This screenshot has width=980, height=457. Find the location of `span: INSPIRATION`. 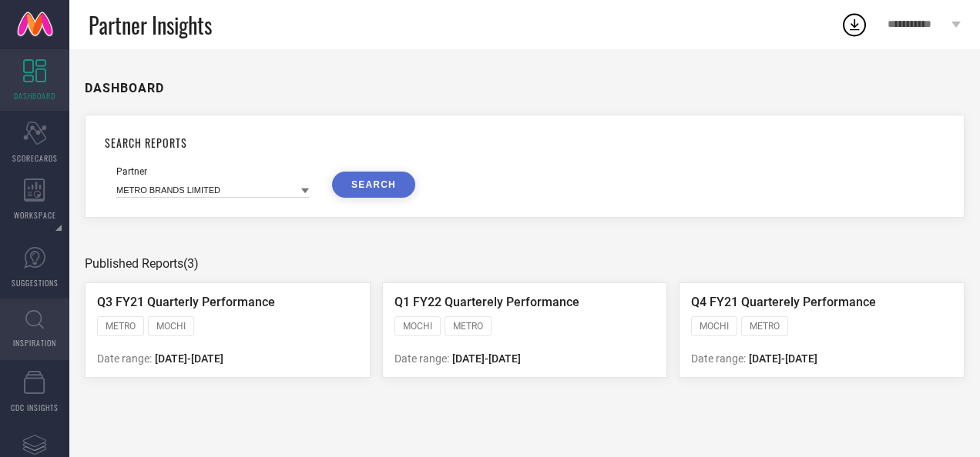

span: INSPIRATION is located at coordinates (34, 343).